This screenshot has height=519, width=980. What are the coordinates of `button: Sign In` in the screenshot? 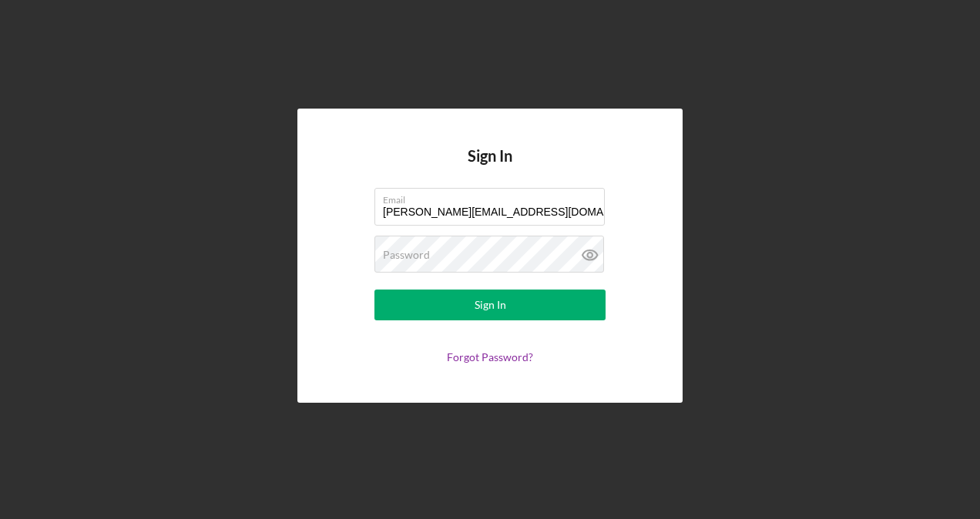 It's located at (490, 305).